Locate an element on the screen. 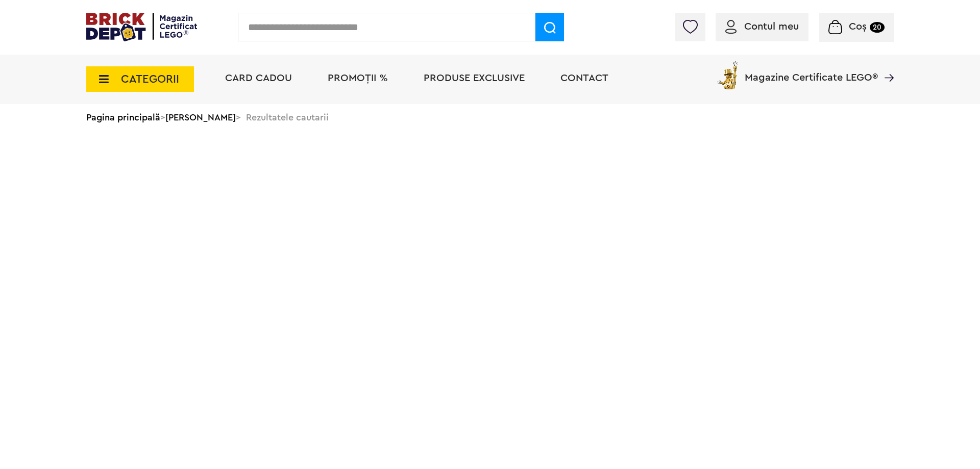 This screenshot has height=469, width=980. a: Produse exclusive is located at coordinates (474, 78).